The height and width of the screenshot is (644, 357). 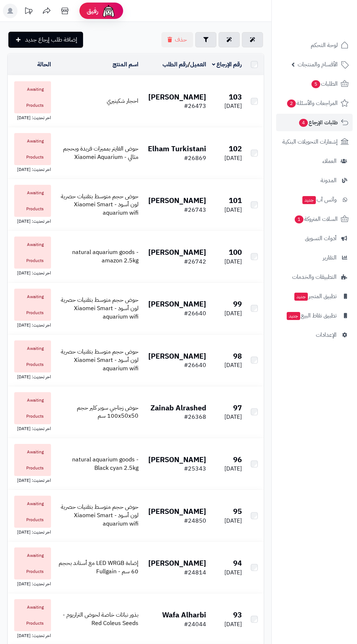 I want to click on b: 94, so click(x=238, y=563).